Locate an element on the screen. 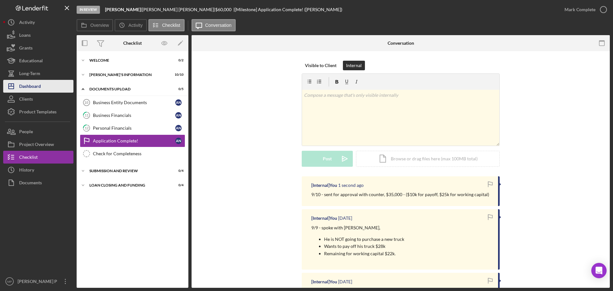 The width and height of the screenshot is (613, 291). a: Project Overview is located at coordinates (38, 144).